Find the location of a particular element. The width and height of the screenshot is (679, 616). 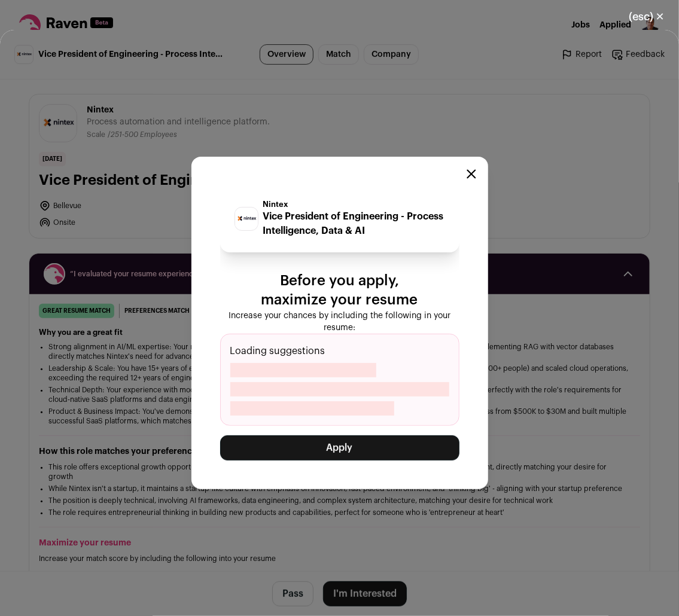

p: Before you apply, maximize your resume is located at coordinates (340, 291).